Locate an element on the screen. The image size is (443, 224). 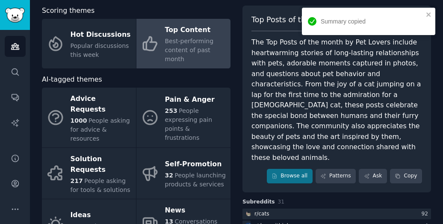
div: Self-Promotion is located at coordinates (195, 164).